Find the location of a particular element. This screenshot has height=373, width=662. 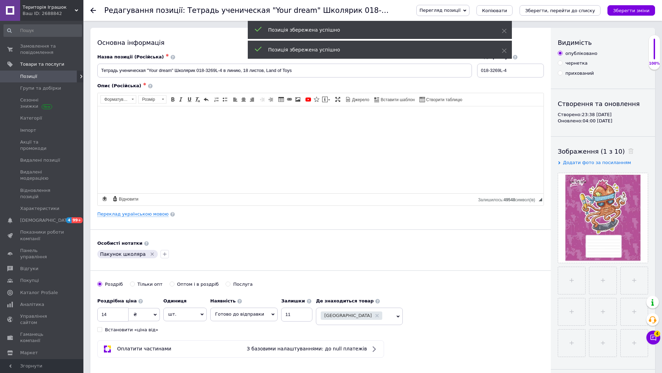

span: 99+ is located at coordinates (77, 220).